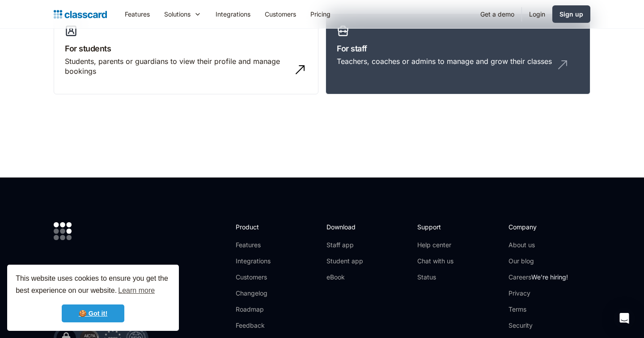  Describe the element at coordinates (260, 309) in the screenshot. I see `a: Roadmap` at that location.